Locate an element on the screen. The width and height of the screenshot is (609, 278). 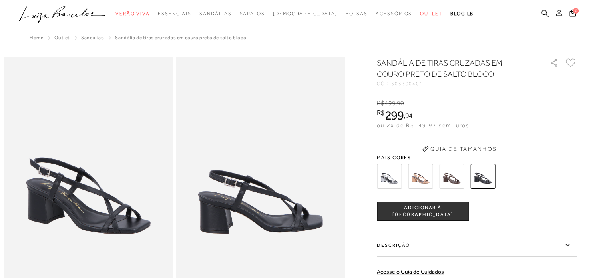
h1: SANDÁLIA DE TIRAS CRUZADAS EM COURO PRETO DE SALTO BLOCO is located at coordinates (451, 68).